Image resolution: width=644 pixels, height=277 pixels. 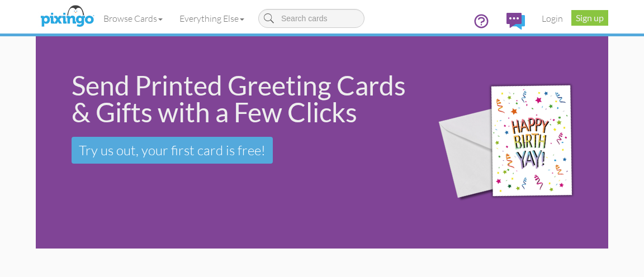 What do you see at coordinates (552, 19) in the screenshot?
I see `a: Login` at bounding box center [552, 19].